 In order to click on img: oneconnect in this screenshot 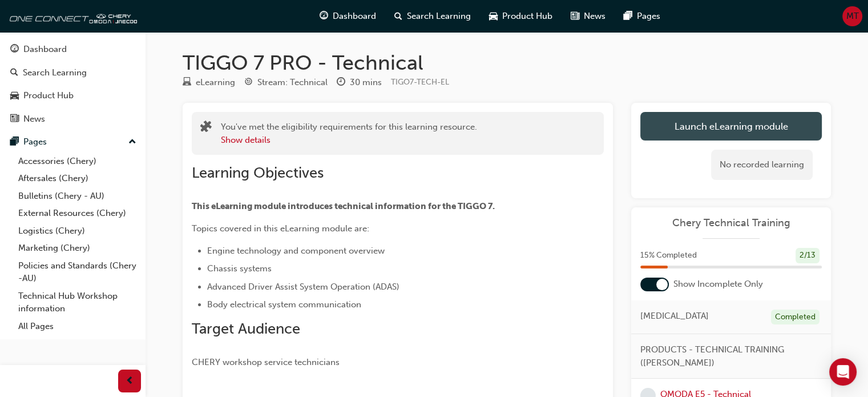, I will do `click(71, 16)`.